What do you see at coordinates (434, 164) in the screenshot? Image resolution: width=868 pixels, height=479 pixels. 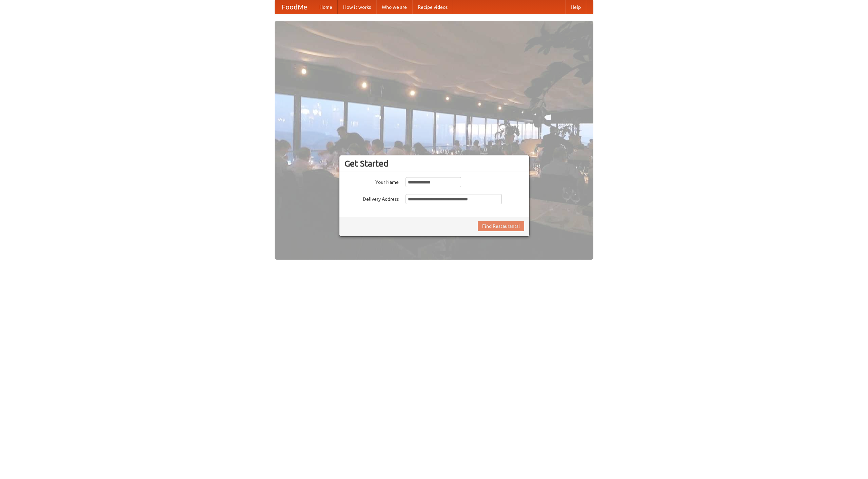 I see `h3: Get Started` at bounding box center [434, 164].